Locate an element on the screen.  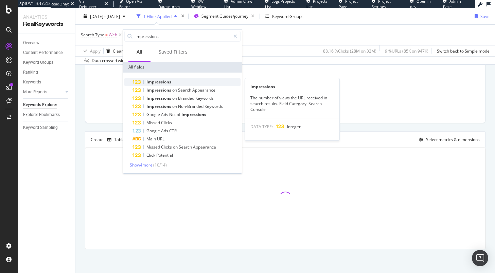
button: 1 Filter Applied is located at coordinates (157, 16).